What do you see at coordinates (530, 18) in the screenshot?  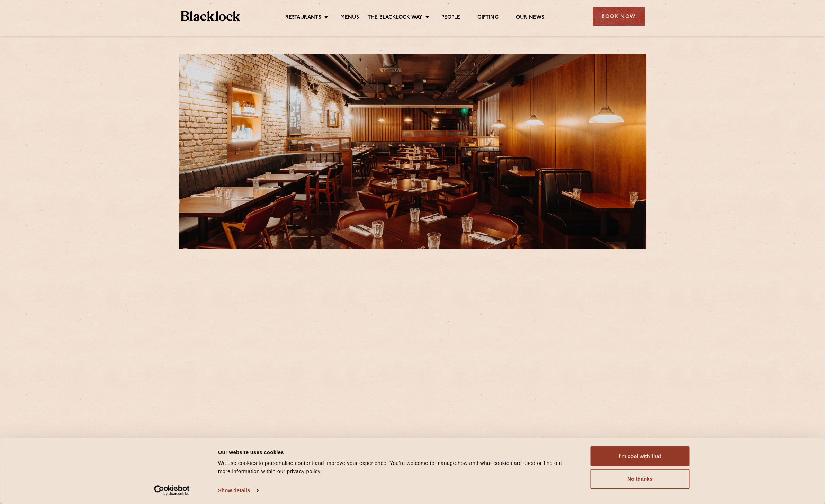 I see `a: Our News` at bounding box center [530, 18].